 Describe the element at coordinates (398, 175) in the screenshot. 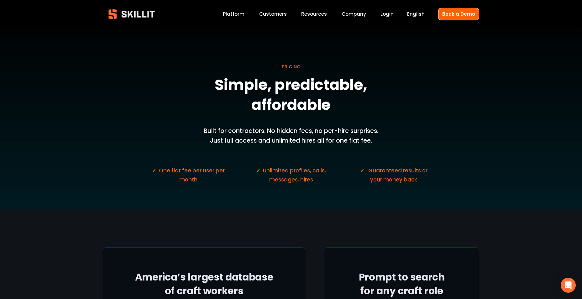

I see `span: Guaranteed results or your money back` at that location.